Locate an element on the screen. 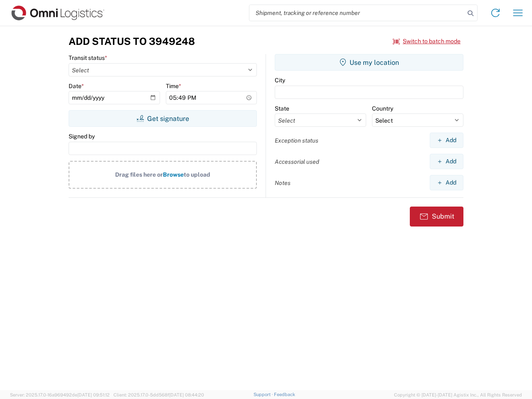  h3: Add Status to 3949248 is located at coordinates (131, 41).